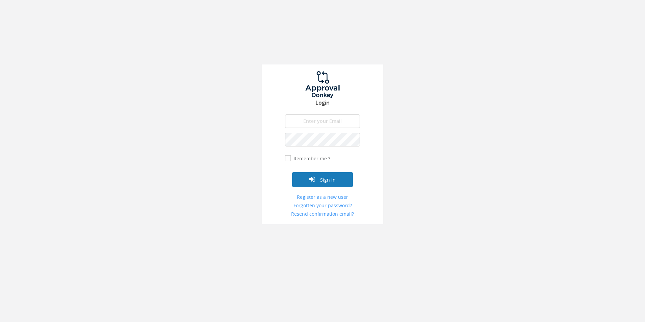 This screenshot has width=645, height=322. What do you see at coordinates (323, 85) in the screenshot?
I see `img: logo.png` at bounding box center [323, 85].